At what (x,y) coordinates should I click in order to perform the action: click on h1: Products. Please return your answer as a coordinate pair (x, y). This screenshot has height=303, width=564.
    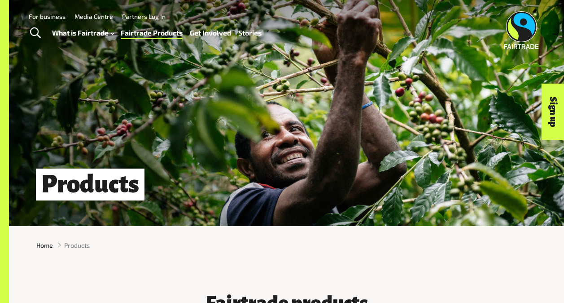
    Looking at the image, I should click on (90, 184).